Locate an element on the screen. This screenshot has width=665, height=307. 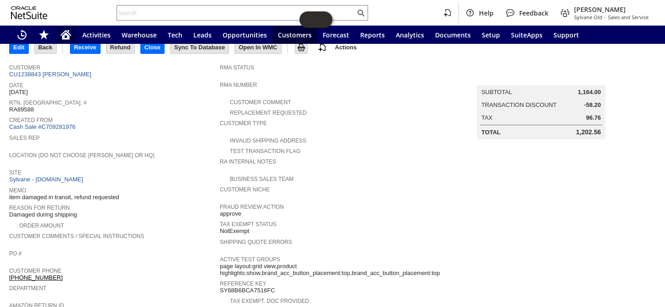
svg: logo is located at coordinates (29, 13).